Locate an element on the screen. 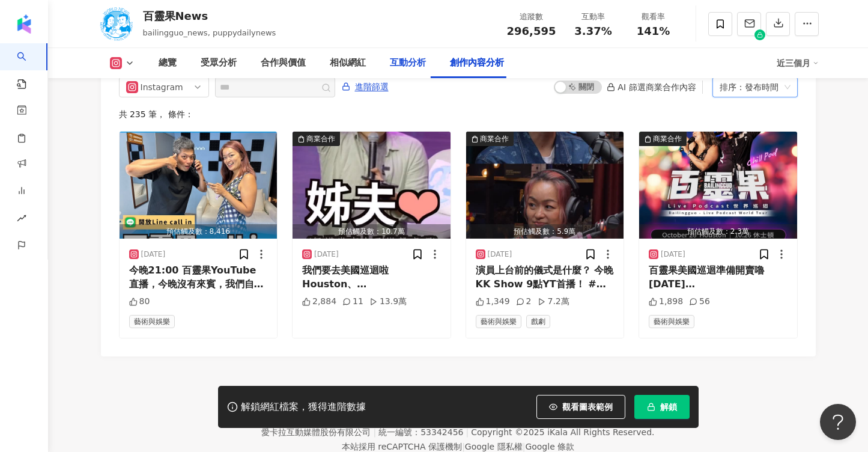 Image resolution: width=868 pixels, height=452 pixels. button: 觀看圖表範例 is located at coordinates (581, 407).